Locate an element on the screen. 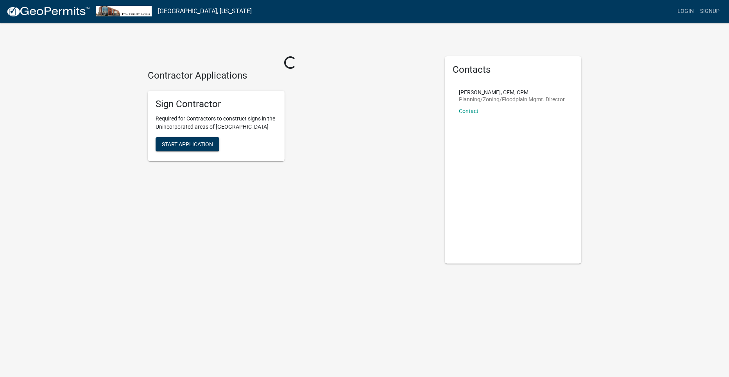 The height and width of the screenshot is (377, 729). h4: Contractor Applications is located at coordinates (290, 75).